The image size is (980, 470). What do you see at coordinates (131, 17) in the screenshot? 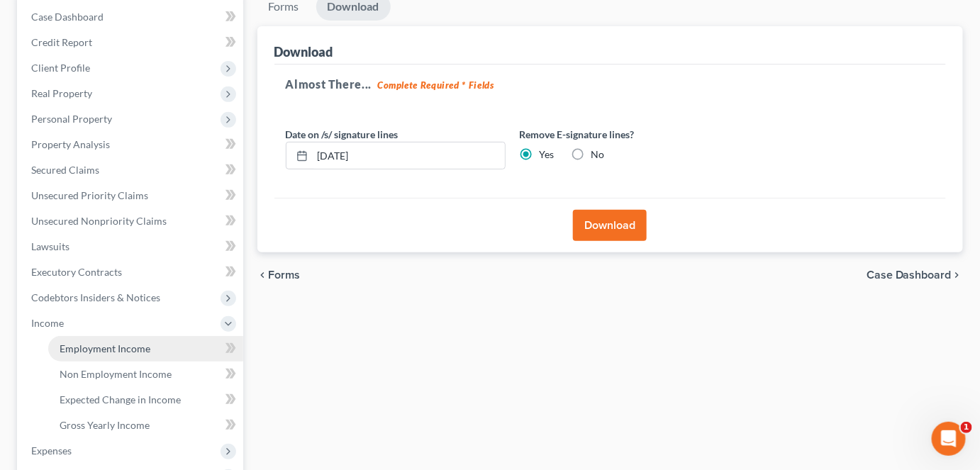
I see `a: Case Dashboard` at bounding box center [131, 17].